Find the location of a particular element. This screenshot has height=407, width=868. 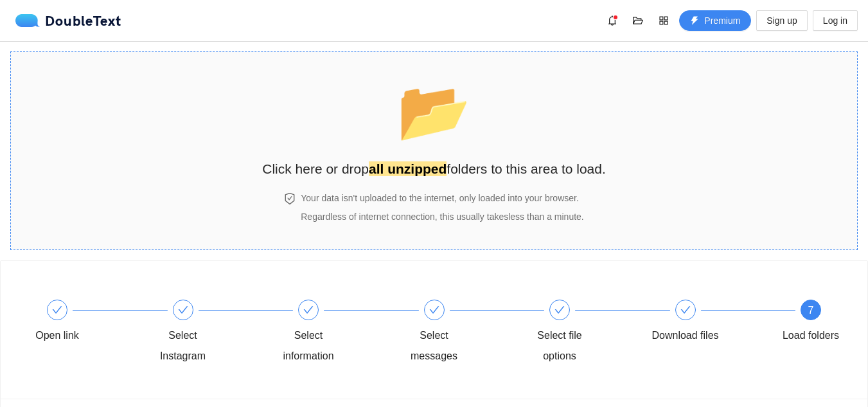

button: appstore is located at coordinates (664, 21).